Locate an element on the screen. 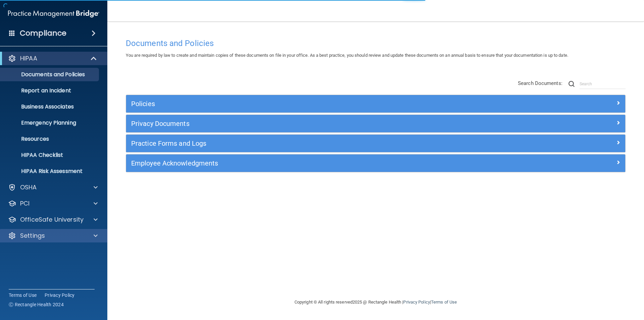  span: You are required by law to create and maintain copies of these documents on file in your office. ... is located at coordinates (347, 55).